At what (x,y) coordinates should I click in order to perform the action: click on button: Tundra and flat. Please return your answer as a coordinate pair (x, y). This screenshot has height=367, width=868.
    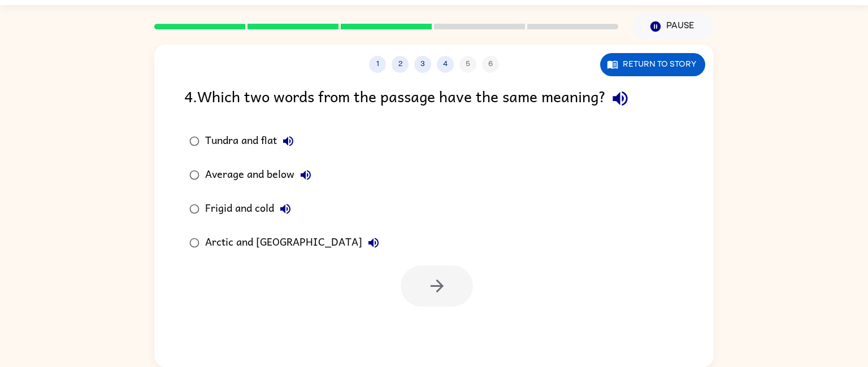
    Looking at the image, I should click on (288, 141).